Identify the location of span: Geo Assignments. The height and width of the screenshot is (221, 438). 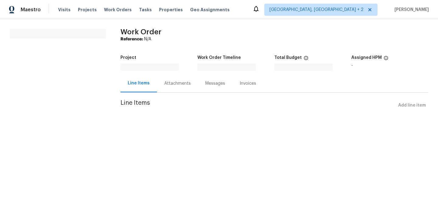
(210, 10).